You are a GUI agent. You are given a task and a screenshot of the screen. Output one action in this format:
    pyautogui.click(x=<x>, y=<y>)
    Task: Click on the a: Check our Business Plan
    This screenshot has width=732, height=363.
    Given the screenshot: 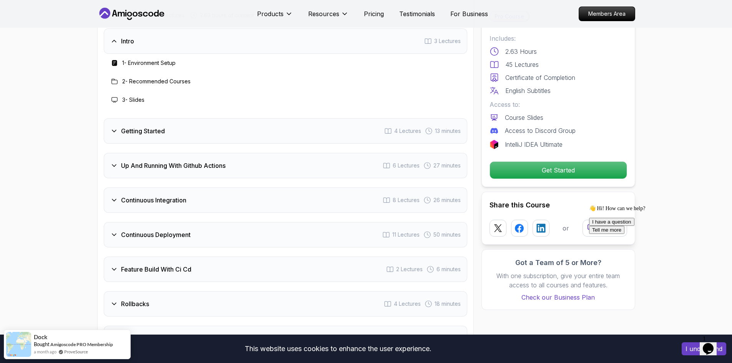 What is the action you would take?
    pyautogui.click(x=558, y=297)
    